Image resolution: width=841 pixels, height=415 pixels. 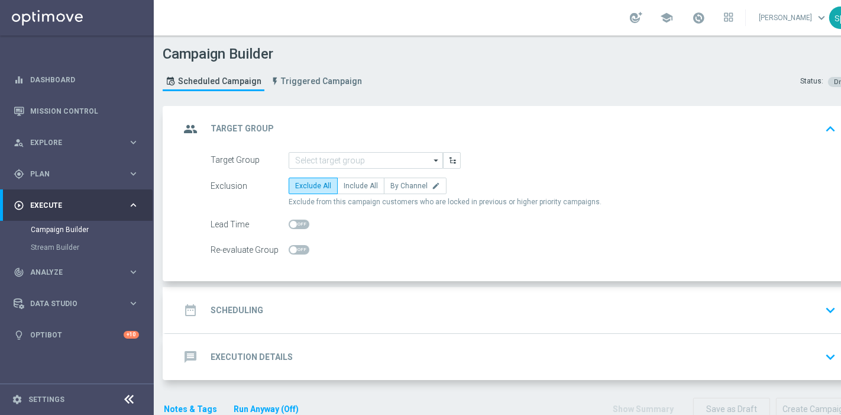 I want to click on a: Settings, so click(x=46, y=399).